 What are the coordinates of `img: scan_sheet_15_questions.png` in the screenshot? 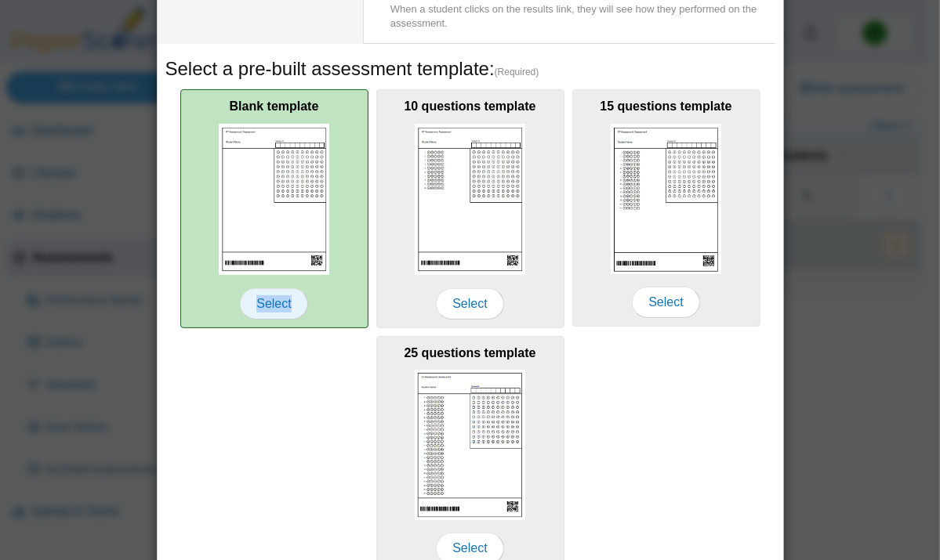 It's located at (666, 199).